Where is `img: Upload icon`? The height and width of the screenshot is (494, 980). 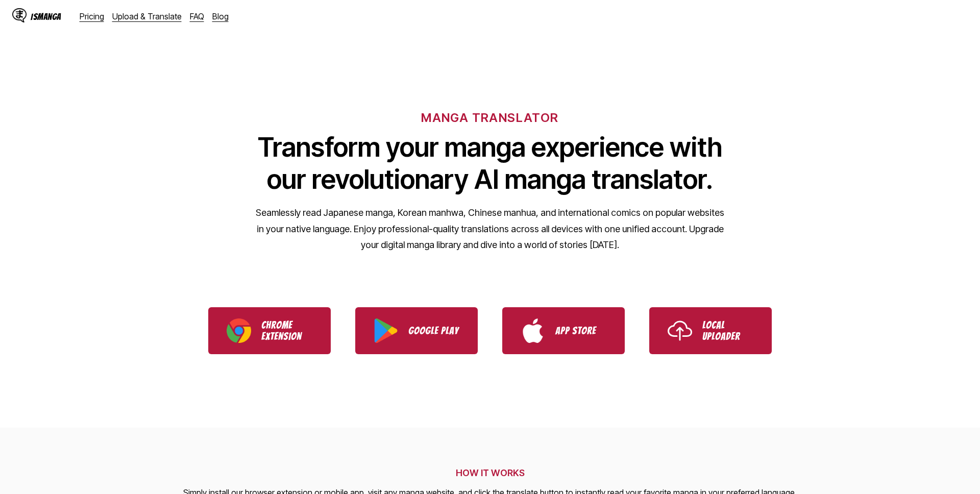
img: Upload icon is located at coordinates (680, 330).